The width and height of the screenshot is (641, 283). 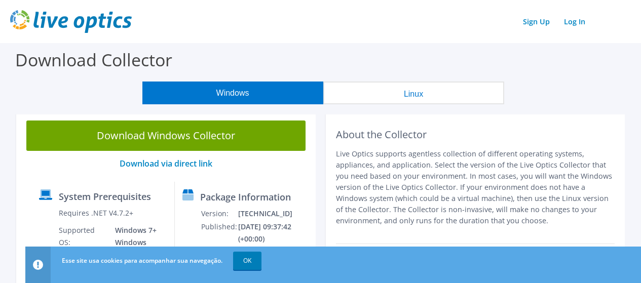 What do you see at coordinates (245, 197) in the screenshot?
I see `label: Package Information` at bounding box center [245, 197].